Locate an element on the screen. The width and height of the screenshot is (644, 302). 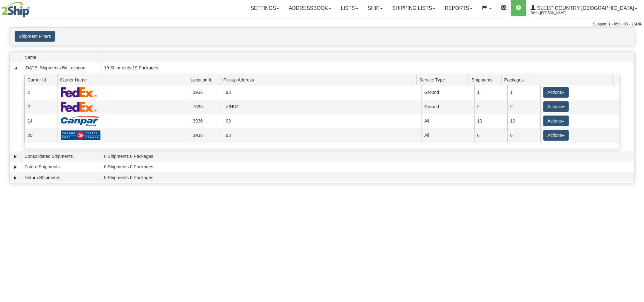
a: Lists is located at coordinates (349, 8).